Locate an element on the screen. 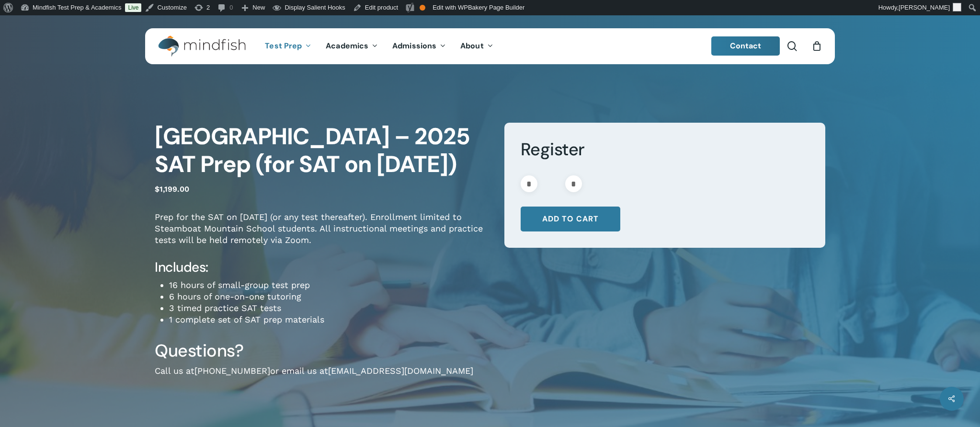  input: Product quantity is located at coordinates (552, 184).